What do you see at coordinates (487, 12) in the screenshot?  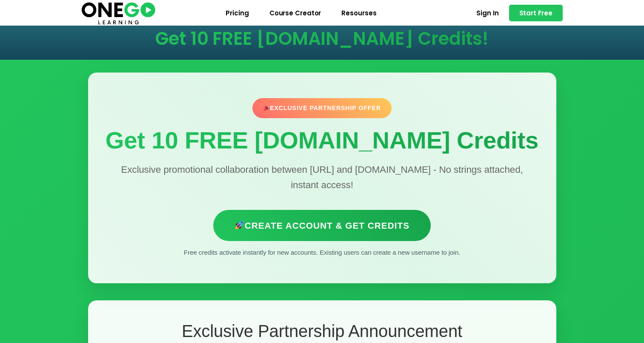 I see `span: Sign In` at bounding box center [487, 12].